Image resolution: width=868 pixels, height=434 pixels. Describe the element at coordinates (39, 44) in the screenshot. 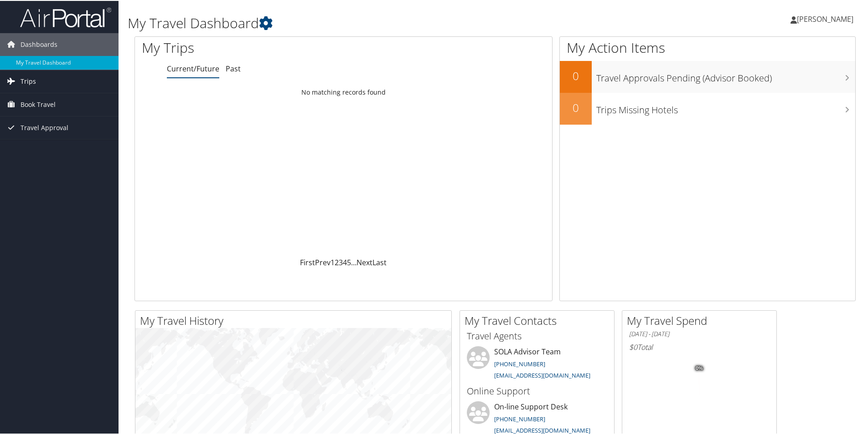

I see `span: Dashboards` at that location.